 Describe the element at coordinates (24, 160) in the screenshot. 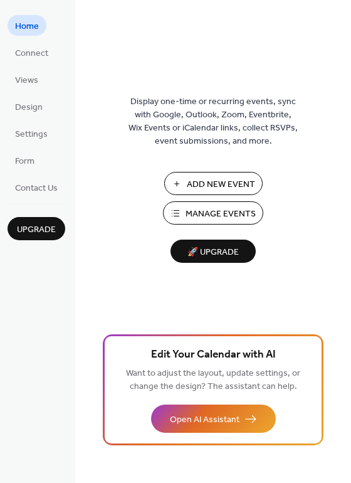

I see `a: Form` at that location.